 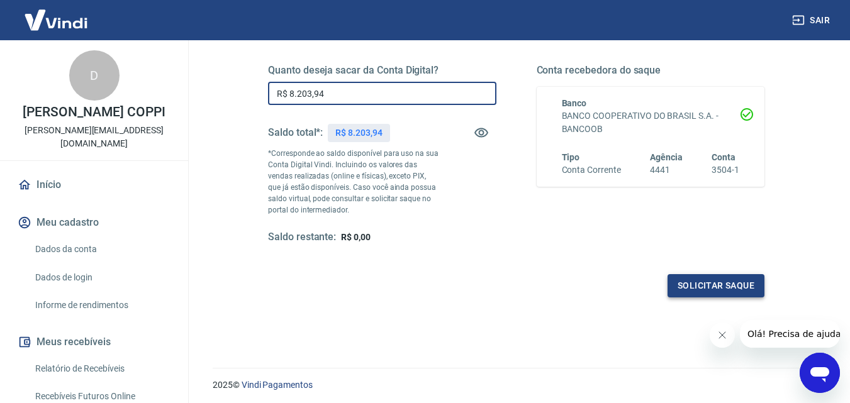 What do you see at coordinates (101, 305) in the screenshot?
I see `a: Informe de rendimentos` at bounding box center [101, 305].